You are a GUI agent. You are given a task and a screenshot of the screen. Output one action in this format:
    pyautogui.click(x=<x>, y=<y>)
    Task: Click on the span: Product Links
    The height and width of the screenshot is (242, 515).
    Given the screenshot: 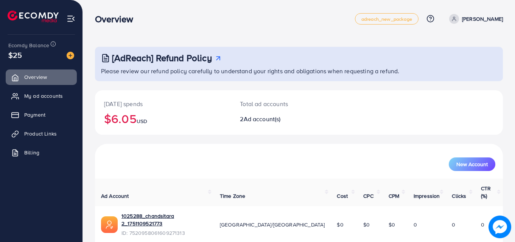 What is the action you would take?
    pyautogui.click(x=40, y=134)
    